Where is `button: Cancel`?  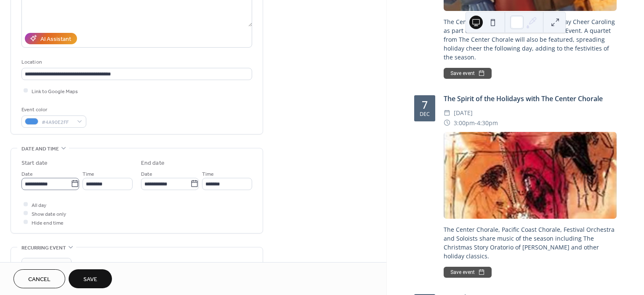 button: Cancel is located at coordinates (39, 279).